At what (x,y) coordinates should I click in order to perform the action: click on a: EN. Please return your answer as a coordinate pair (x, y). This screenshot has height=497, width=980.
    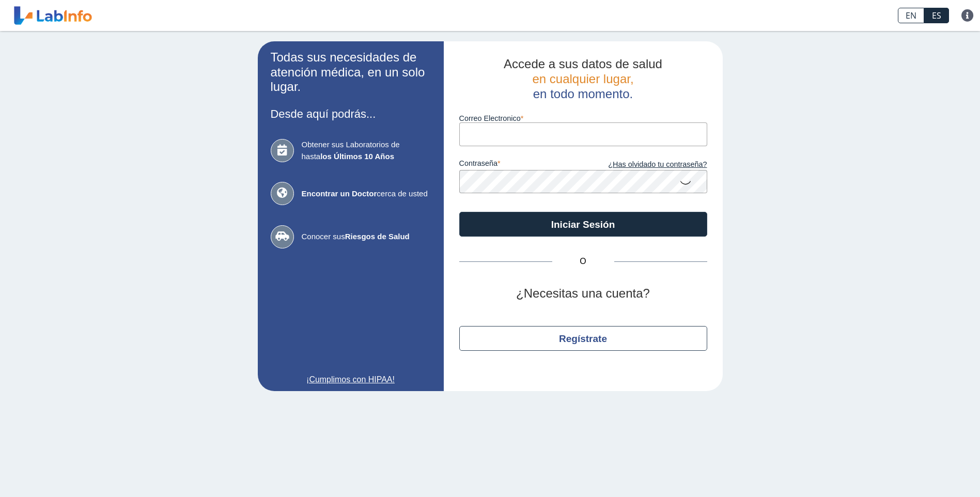
    Looking at the image, I should click on (911, 16).